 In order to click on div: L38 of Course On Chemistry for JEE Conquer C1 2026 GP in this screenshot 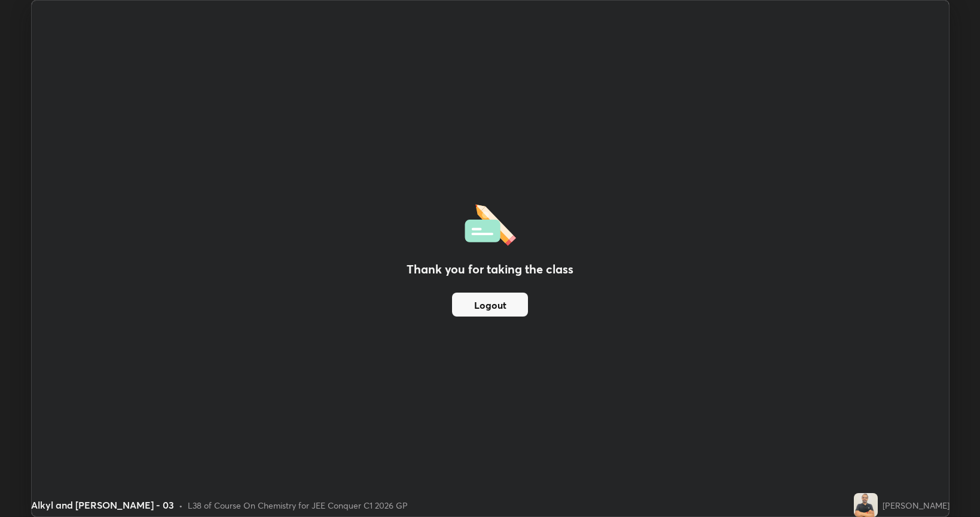, I will do `click(298, 505)`.